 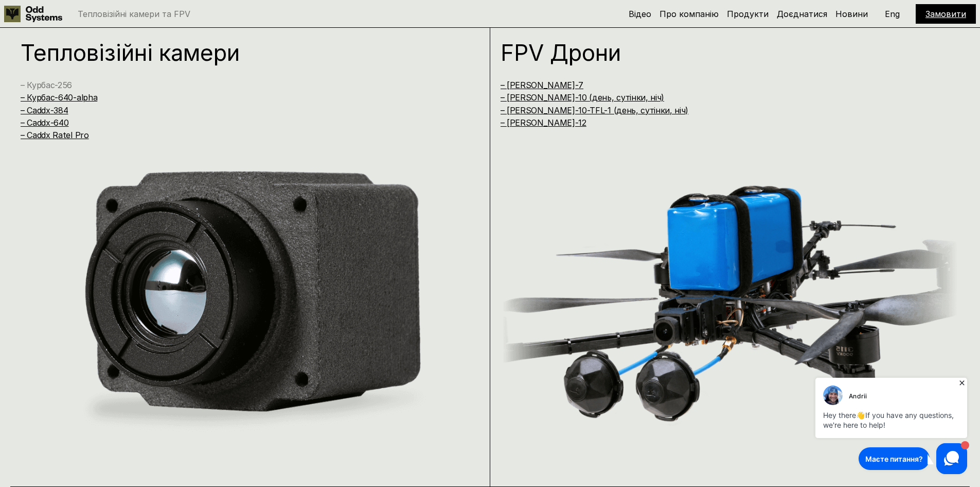 What do you see at coordinates (748, 14) in the screenshot?
I see `a: Продукти` at bounding box center [748, 14].